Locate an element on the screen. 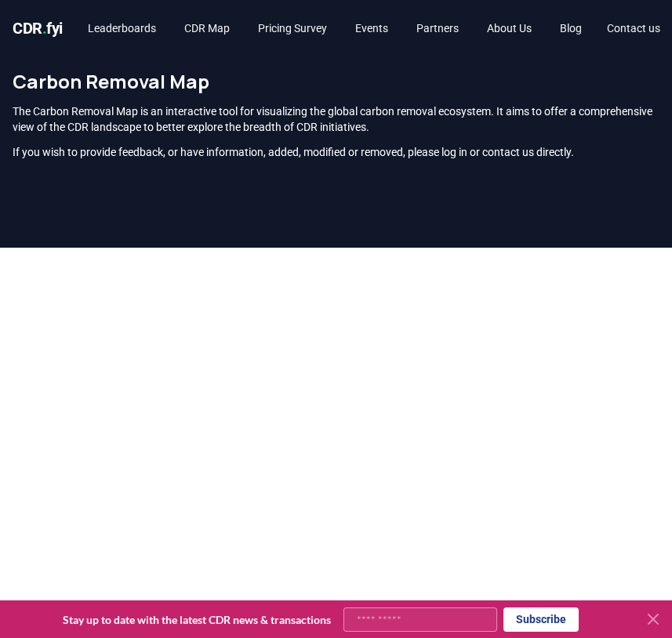 This screenshot has height=638, width=672. a: About Us is located at coordinates (509, 28).